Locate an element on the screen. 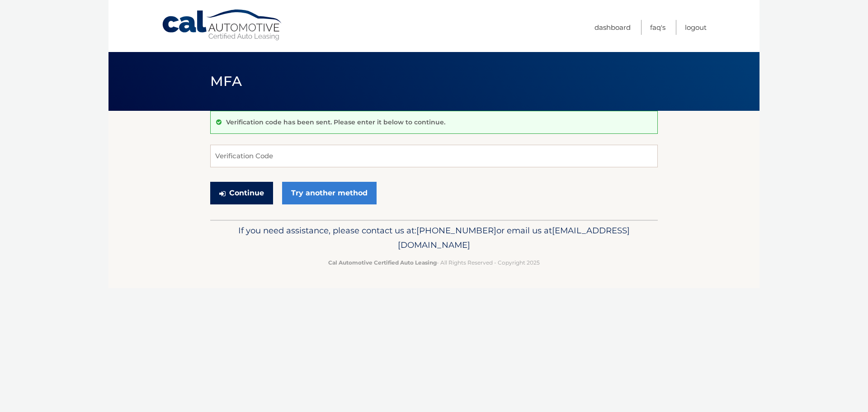  p: Verification code has been sent. Please enter it below to continue. is located at coordinates (335, 122).